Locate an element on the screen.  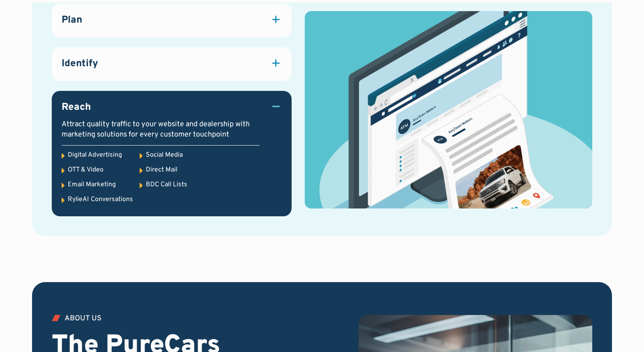
div: Digital Advertising is located at coordinates (95, 155).